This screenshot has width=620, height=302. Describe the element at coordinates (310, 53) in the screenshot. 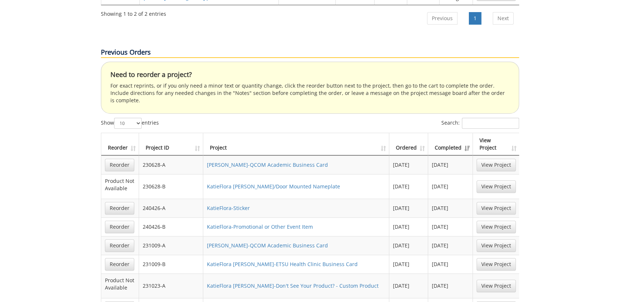

I see `p: Previous Orders` at that location.